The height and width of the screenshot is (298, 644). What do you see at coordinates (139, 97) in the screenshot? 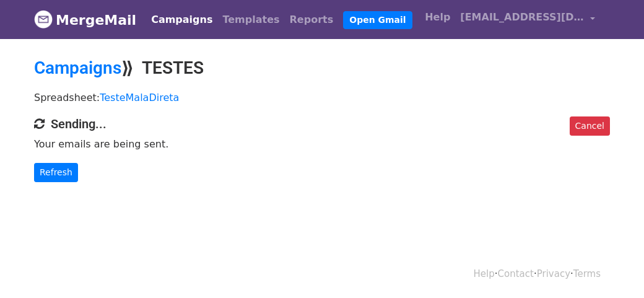
I see `a: TesteMalaDireta` at bounding box center [139, 97].